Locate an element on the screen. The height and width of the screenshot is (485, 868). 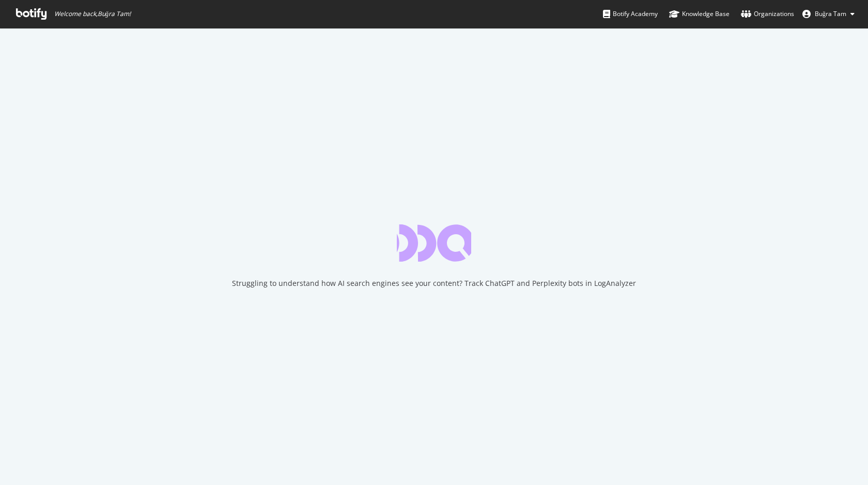
button: Buğra Tam is located at coordinates (829, 14).